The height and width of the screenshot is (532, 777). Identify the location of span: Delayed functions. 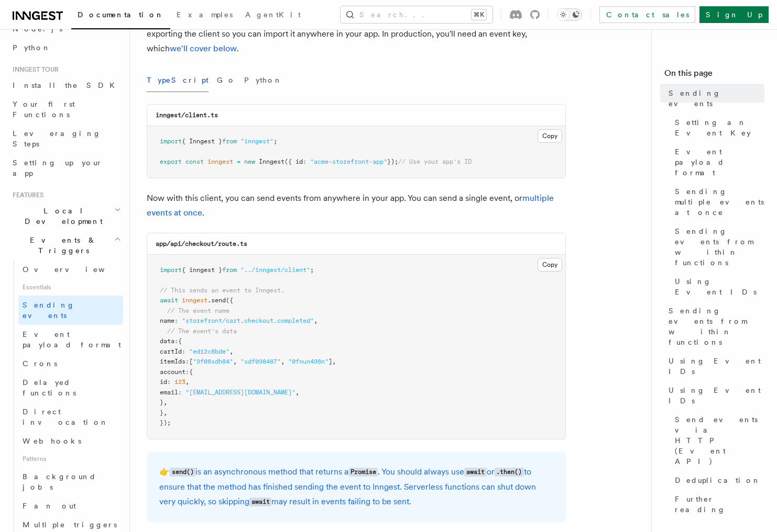
(49, 388).